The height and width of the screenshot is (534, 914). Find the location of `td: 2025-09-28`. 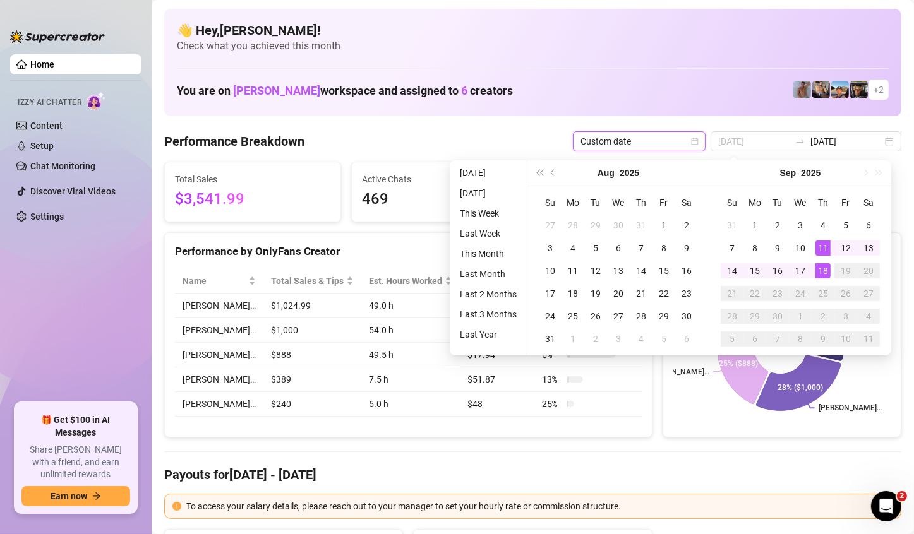

td: 2025-09-28 is located at coordinates (732, 316).